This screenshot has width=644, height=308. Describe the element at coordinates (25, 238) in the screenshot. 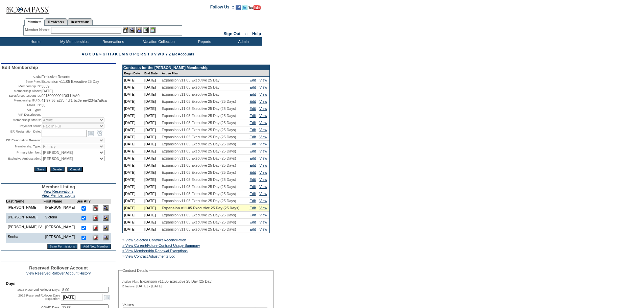

I see `td: Snoha` at that location.